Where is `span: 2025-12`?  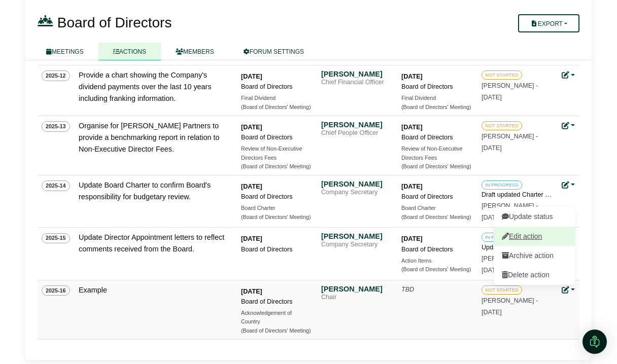
span: 2025-12 is located at coordinates (56, 75).